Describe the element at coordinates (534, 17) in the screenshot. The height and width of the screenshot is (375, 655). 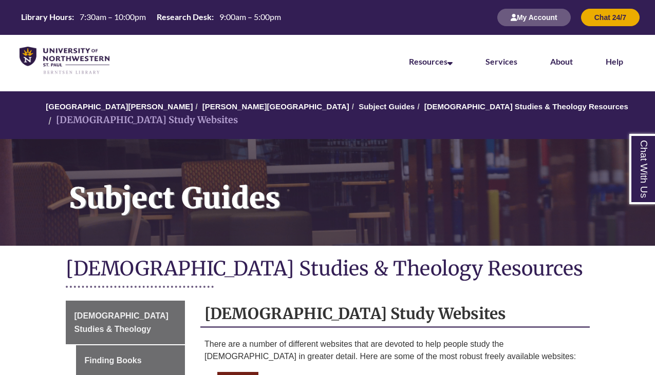
I see `button: My Account` at that location.